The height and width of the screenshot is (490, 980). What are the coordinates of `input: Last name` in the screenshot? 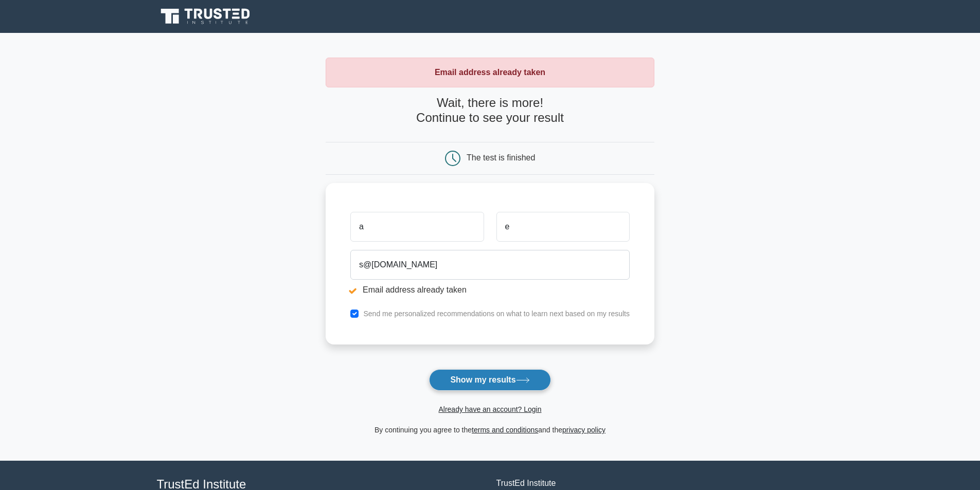 It's located at (563, 227).